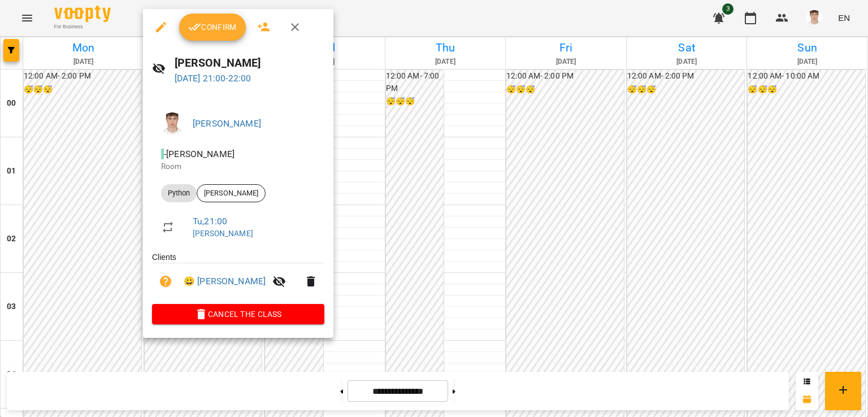  I want to click on span: Confirm, so click(213, 27).